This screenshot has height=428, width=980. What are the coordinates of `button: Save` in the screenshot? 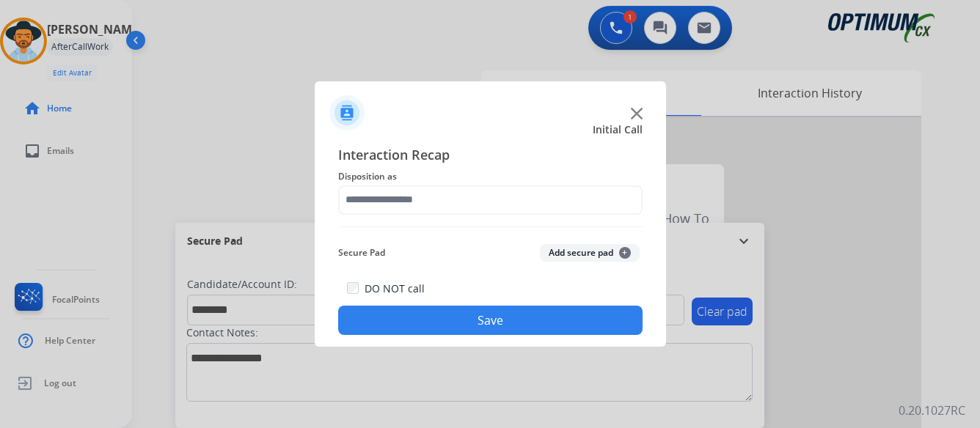 It's located at (490, 321).